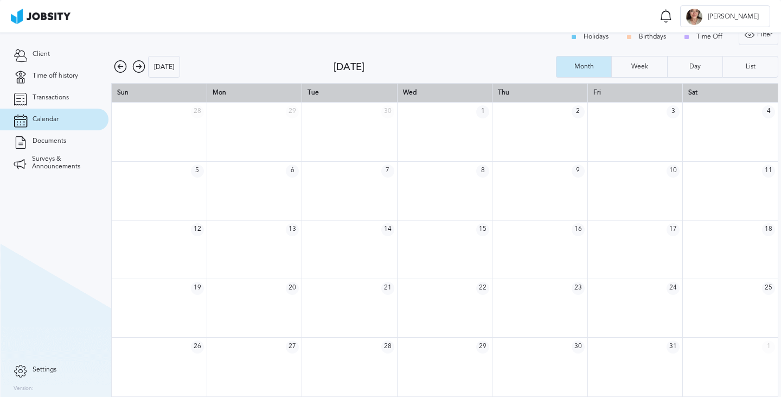  Describe the element at coordinates (63, 163) in the screenshot. I see `span: Surveys & Announcements` at that location.